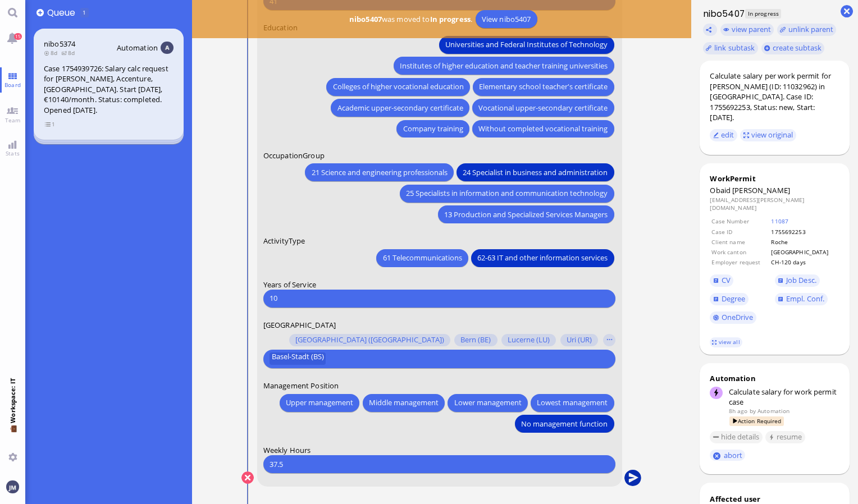 This screenshot has height=504, width=858. Describe the element at coordinates (40, 13) in the screenshot. I see `button: Add` at that location.